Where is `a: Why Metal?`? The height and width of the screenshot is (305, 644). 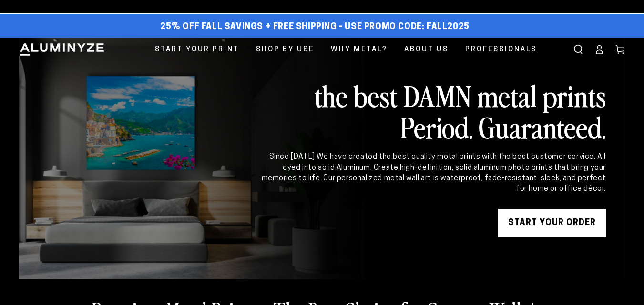
a: Why Metal? is located at coordinates (359, 50).